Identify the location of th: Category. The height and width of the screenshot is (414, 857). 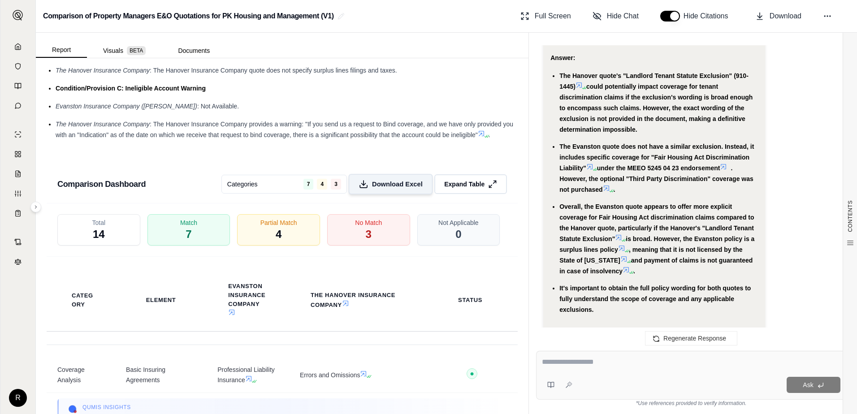
(82, 300).